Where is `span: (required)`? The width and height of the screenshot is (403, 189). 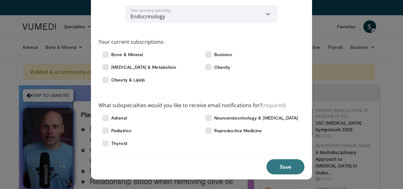 span: (required) is located at coordinates (274, 105).